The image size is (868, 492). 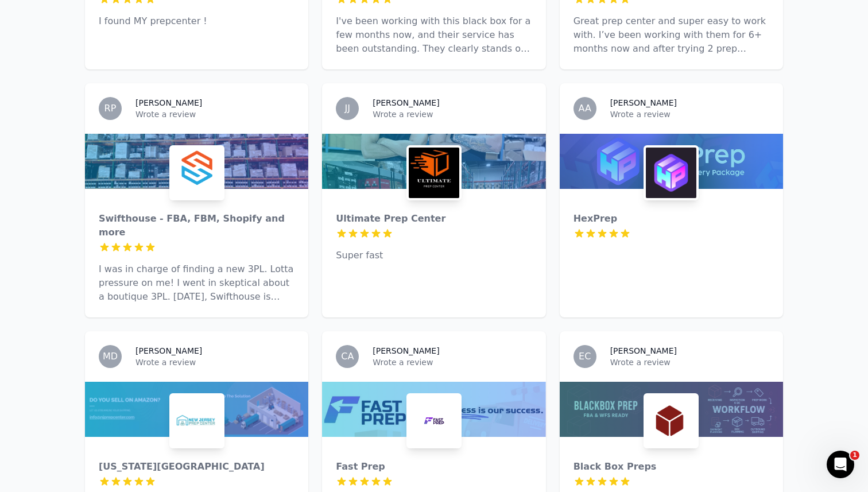 What do you see at coordinates (671, 35) in the screenshot?
I see `p: Great prep center and super easy to work with. I’ve been working with them for 6+ months now and ...` at bounding box center [671, 35].